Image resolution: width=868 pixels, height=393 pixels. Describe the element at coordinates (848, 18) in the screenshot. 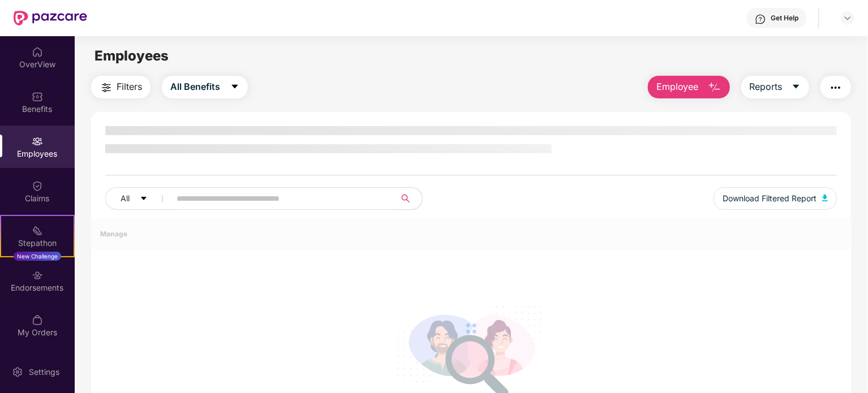

I see `img: svg+xml;base64,PHN2ZyBpZD0iRHJvcGRvd24tMzJ4MzIiIHhtbG5zPSJodHRwOi8vd3d3LnczLm9yZy8yMDAwL3N2ZyIgd2...` at that location.